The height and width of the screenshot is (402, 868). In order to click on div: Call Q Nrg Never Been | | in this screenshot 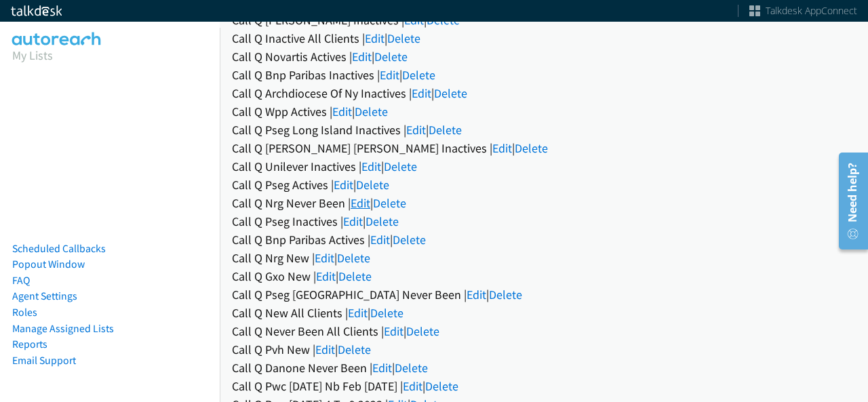, I will do `click(544, 203)`.